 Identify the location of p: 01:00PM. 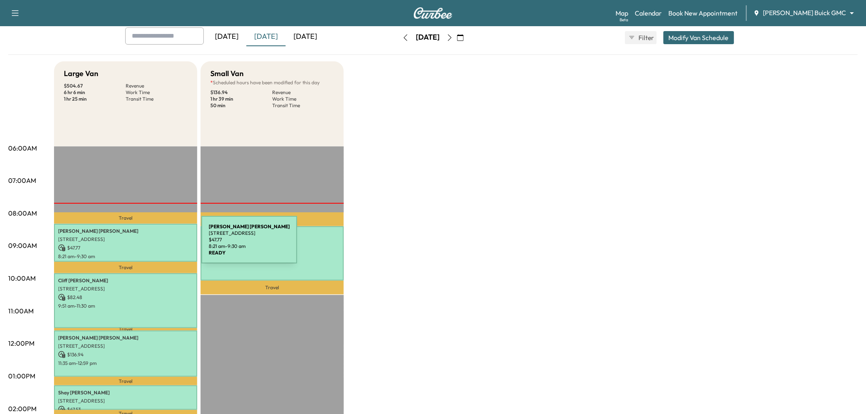
(22, 376).